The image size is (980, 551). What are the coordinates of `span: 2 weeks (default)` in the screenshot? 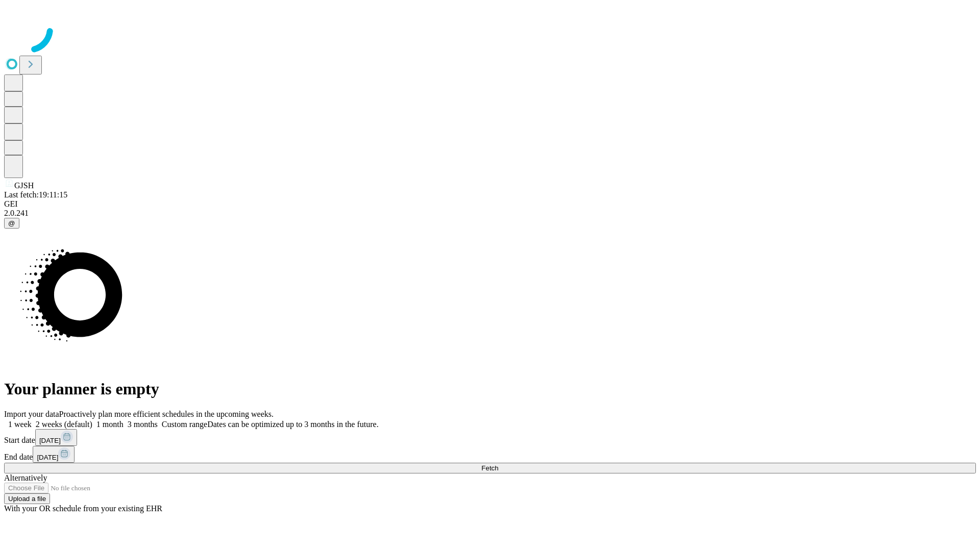 It's located at (64, 425).